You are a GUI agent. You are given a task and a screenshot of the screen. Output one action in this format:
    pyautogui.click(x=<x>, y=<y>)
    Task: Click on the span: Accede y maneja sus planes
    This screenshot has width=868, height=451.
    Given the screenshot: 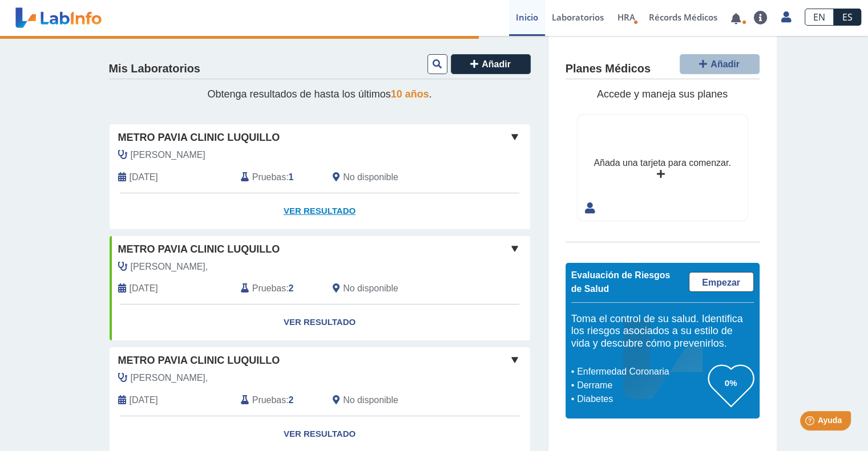 What is the action you would take?
    pyautogui.click(x=662, y=94)
    